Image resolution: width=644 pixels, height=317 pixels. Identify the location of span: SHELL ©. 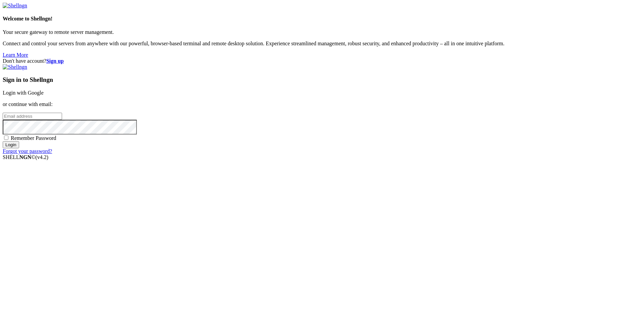
(26, 157).